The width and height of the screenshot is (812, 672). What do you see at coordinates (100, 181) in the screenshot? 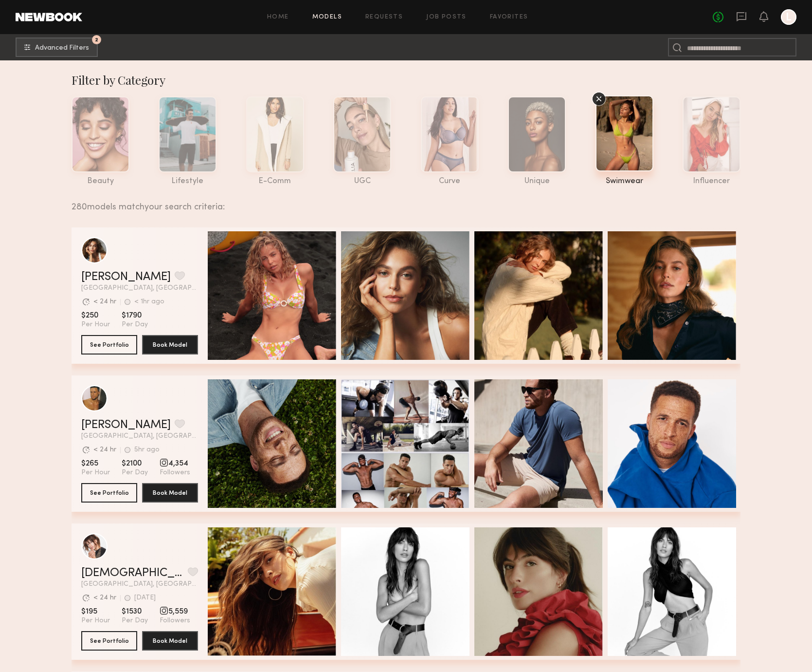
I see `div: beauty` at bounding box center [100, 181].